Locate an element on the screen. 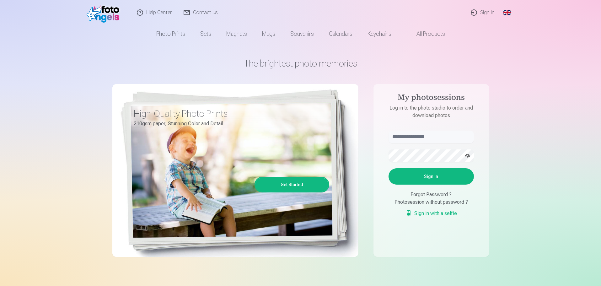 Image resolution: width=601 pixels, height=286 pixels. button: Sign in is located at coordinates (432, 177).